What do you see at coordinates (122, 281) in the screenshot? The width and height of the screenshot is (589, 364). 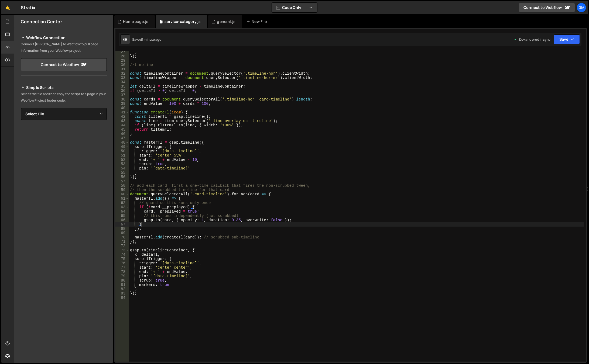 I see `div: 80` at bounding box center [122, 281].